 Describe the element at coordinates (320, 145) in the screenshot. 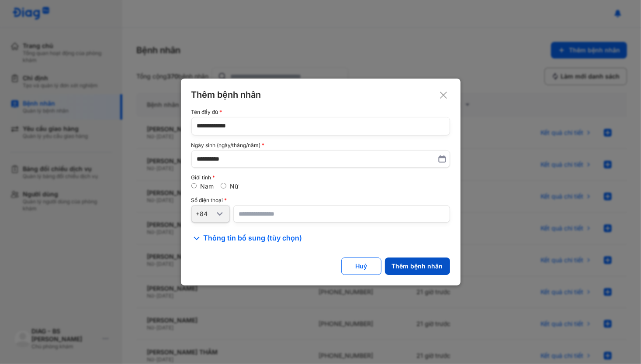

I see `div: Ngày sinh (ngày/tháng/năm)` at that location.